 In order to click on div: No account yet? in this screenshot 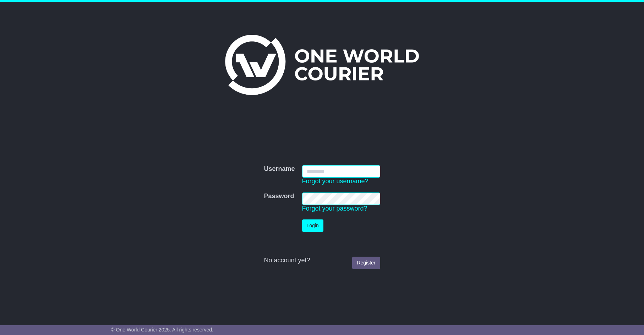, I will do `click(321, 261)`.